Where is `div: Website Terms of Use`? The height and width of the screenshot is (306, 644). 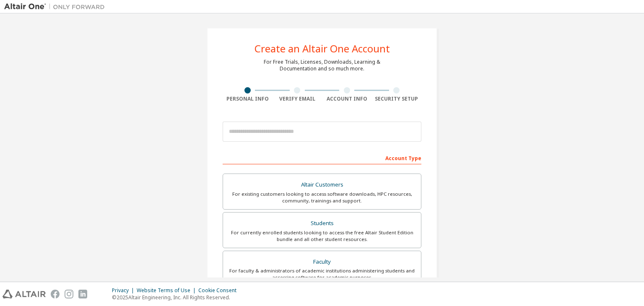 div: Website Terms of Use is located at coordinates (167, 291).